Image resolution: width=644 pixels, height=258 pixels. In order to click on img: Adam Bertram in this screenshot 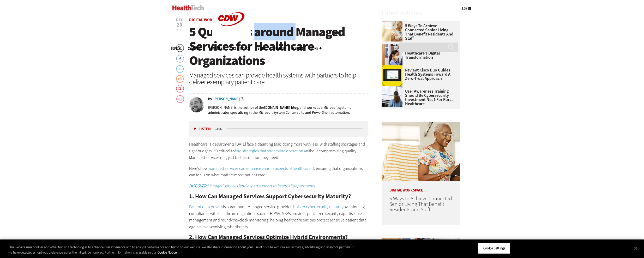, I will do `click(196, 105)`.